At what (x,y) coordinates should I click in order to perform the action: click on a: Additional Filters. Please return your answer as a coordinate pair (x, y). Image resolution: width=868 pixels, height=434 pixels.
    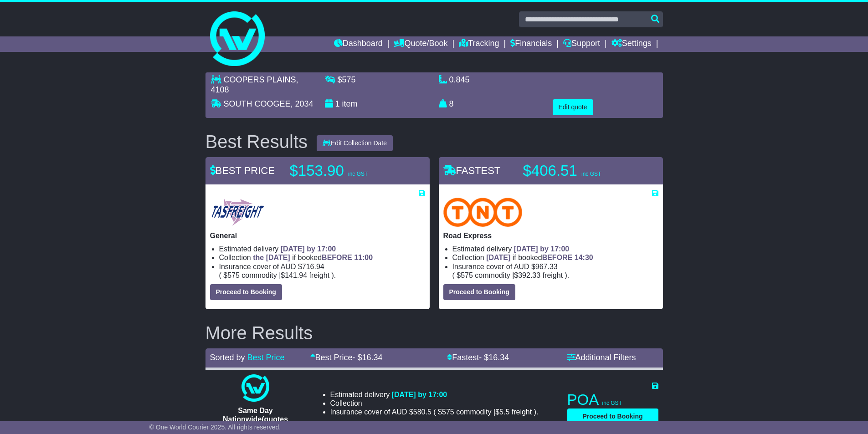
    Looking at the image, I should click on (601, 358).